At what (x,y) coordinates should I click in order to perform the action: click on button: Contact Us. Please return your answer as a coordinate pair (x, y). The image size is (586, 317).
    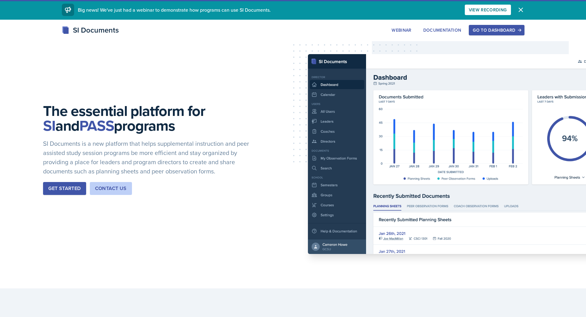
    Looking at the image, I should click on (111, 189).